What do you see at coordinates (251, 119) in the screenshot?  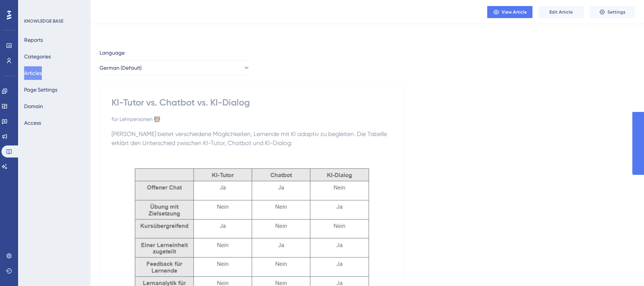 I see `div: für Lehrpersonen 👩🏼‍🏫` at bounding box center [251, 119].